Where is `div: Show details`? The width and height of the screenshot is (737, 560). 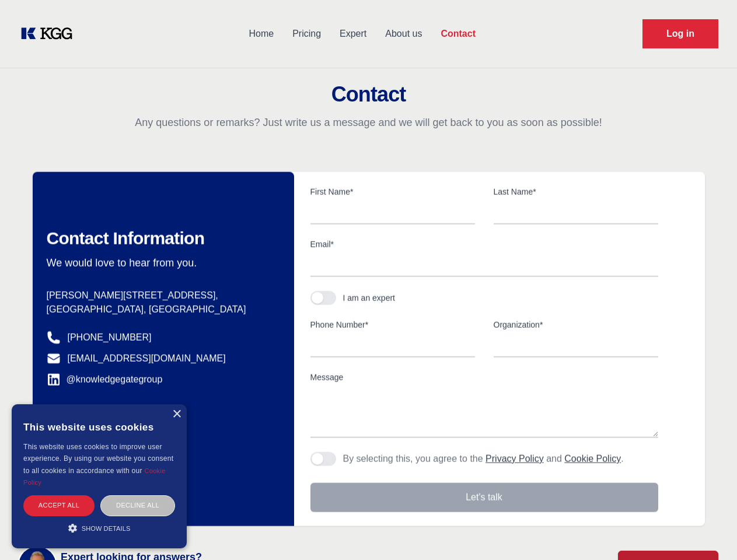 div: Show details is located at coordinates (99, 528).